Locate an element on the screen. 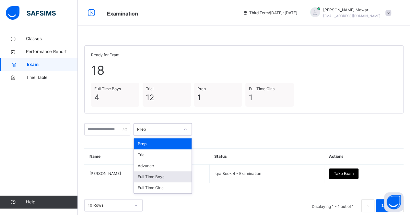 This screenshot has height=215, width=410. li: Displaying 1 - 1 out of 1 is located at coordinates (333, 206).